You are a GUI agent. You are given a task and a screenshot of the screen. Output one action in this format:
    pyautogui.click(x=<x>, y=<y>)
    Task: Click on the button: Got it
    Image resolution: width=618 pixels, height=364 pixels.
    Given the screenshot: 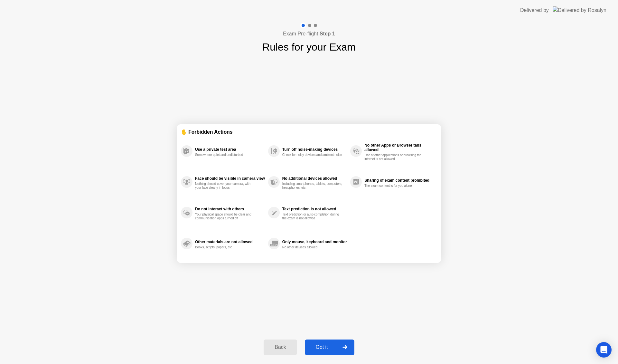 What is the action you would take?
    pyautogui.click(x=330, y=347)
    